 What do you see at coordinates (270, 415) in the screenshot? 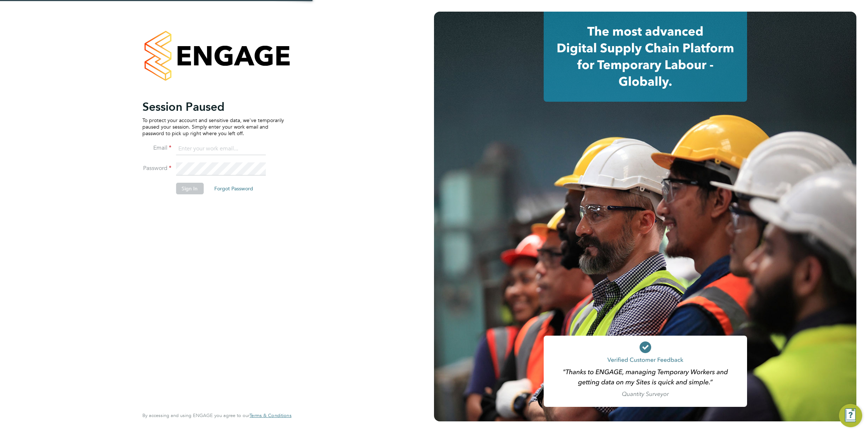
I see `a: Terms & Conditions` at bounding box center [270, 415].